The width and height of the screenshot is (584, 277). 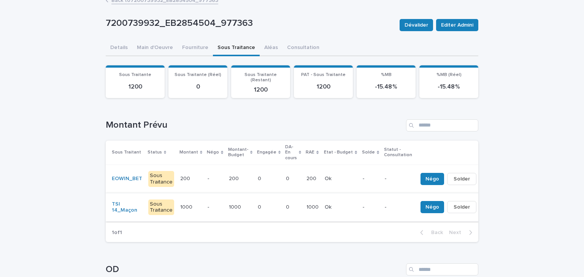 What do you see at coordinates (260, 78) in the screenshot?
I see `span: Sous Traitante (Restant)` at bounding box center [260, 78].